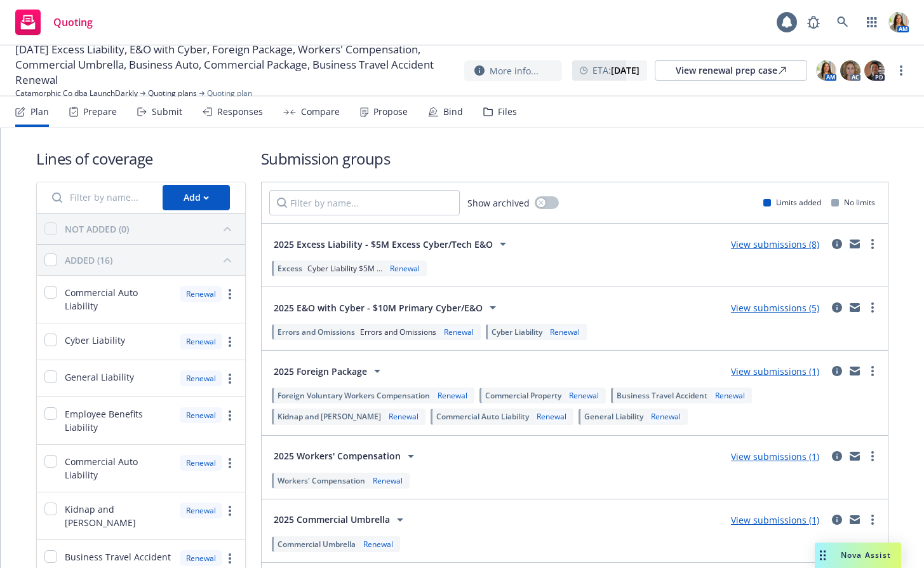 This screenshot has width=924, height=568. Describe the element at coordinates (118, 420) in the screenshot. I see `span: Employee Benefits Liability` at that location.